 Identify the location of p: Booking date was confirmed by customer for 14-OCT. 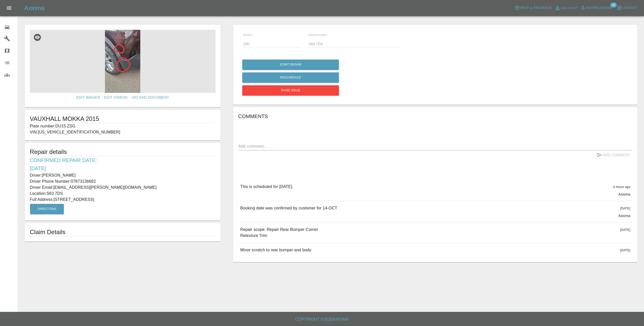
(289, 208).